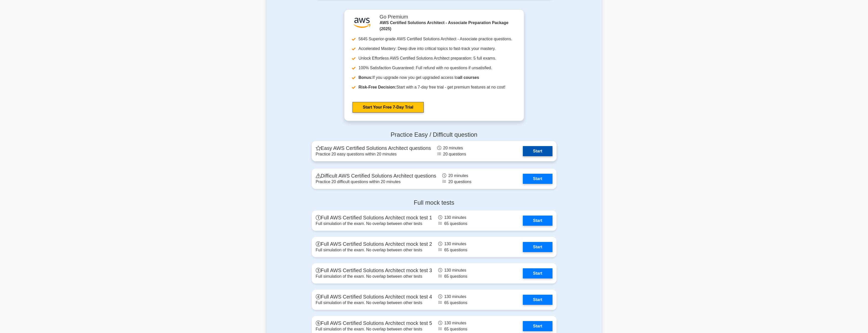  Describe the element at coordinates (434, 135) in the screenshot. I see `h4: Practice Easy / Difficult question` at that location.